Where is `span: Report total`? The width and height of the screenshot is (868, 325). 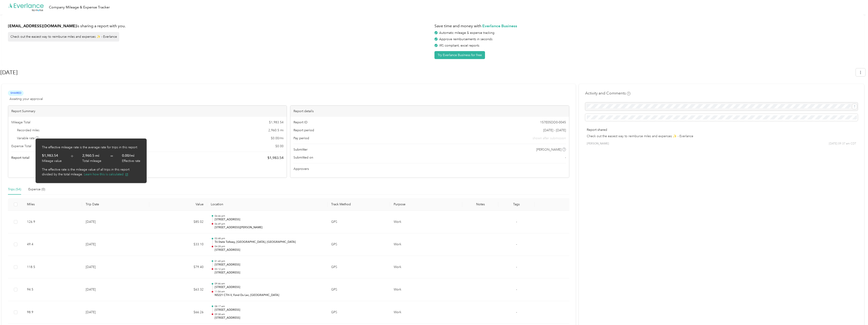
span: Report total is located at coordinates (20, 158).